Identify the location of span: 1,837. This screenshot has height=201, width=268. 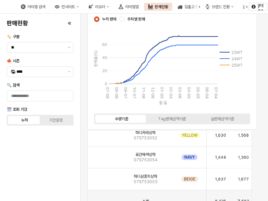
(220, 179).